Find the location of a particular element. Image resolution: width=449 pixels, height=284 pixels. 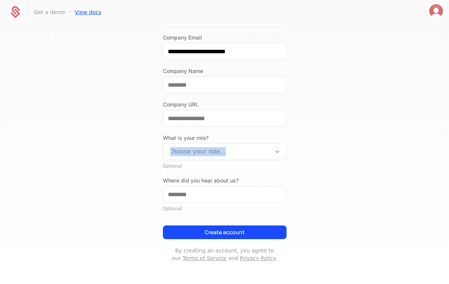

label: Company URL is located at coordinates (225, 105).